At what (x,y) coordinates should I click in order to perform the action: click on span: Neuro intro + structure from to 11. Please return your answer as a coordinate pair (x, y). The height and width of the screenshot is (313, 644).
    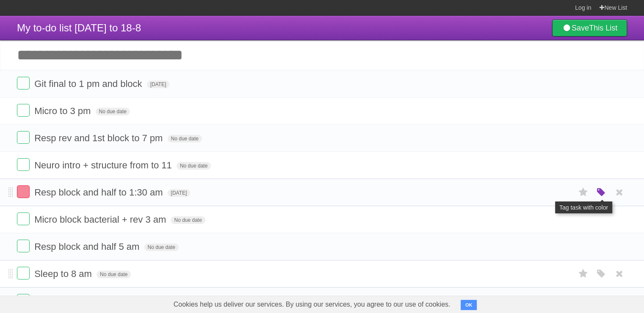
    Looking at the image, I should click on (104, 165).